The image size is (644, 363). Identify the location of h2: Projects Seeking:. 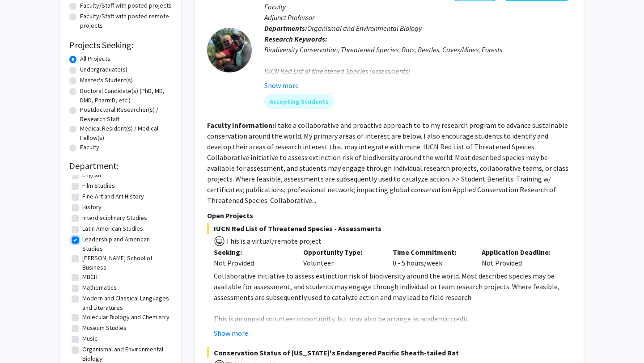
(121, 45).